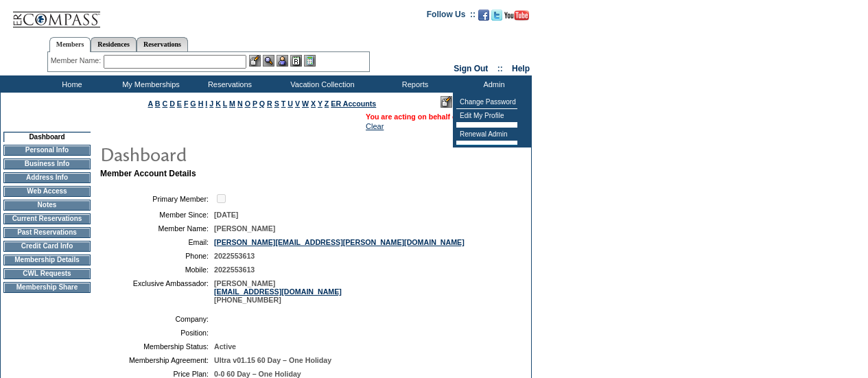  What do you see at coordinates (157, 360) in the screenshot?
I see `td: Membership Agreement:` at bounding box center [157, 360].